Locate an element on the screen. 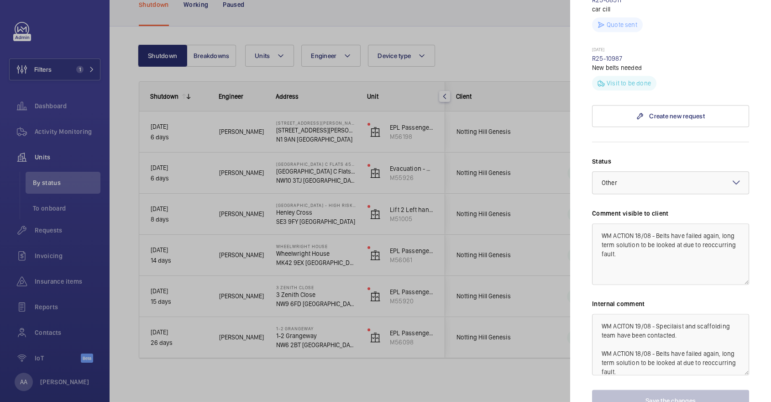  label: Status is located at coordinates (671, 161).